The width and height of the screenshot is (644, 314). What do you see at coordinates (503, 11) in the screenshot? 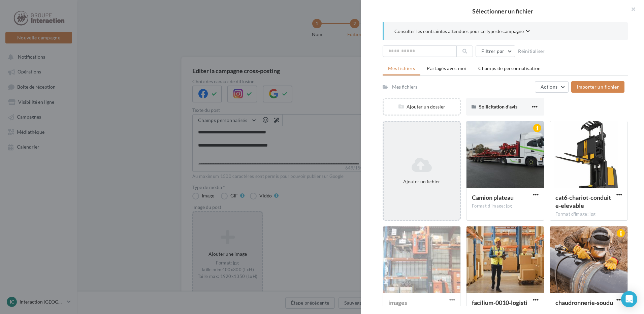
I see `h2: Sélectionner un fichier` at bounding box center [503, 11].